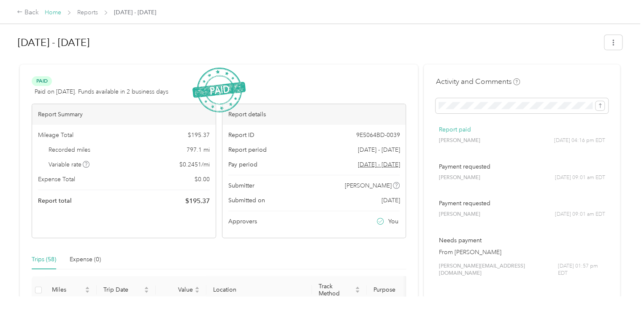 The height and width of the screenshot is (311, 644). Describe the element at coordinates (71, 291) in the screenshot. I see `th: Miles` at that location.